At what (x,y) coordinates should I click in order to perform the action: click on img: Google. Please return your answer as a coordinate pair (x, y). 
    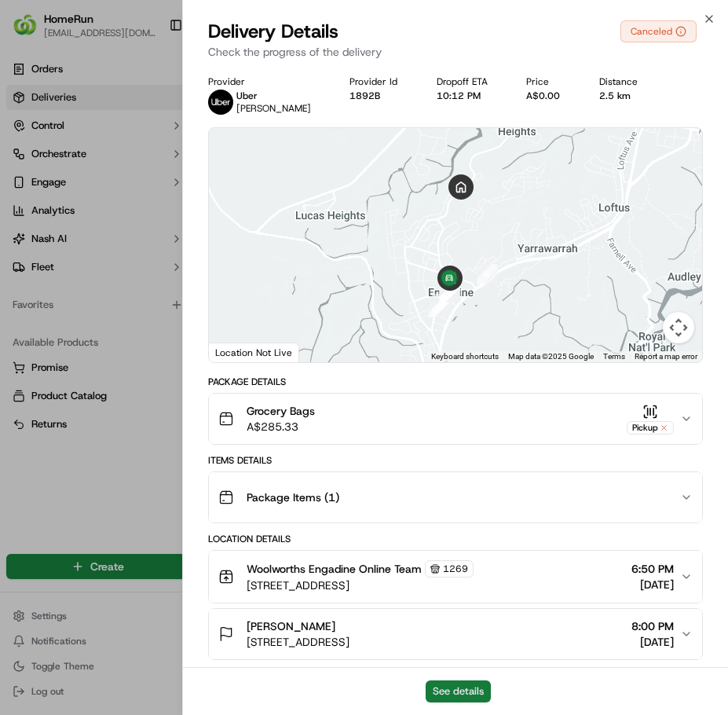
    Looking at the image, I should click on (239, 352).